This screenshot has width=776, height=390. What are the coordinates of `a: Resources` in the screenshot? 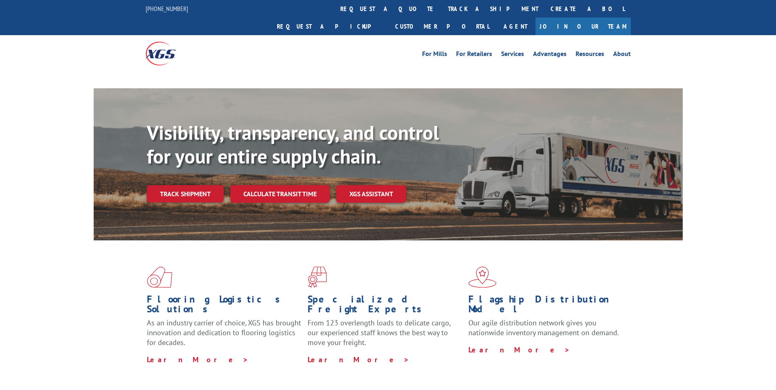 It's located at (590, 55).